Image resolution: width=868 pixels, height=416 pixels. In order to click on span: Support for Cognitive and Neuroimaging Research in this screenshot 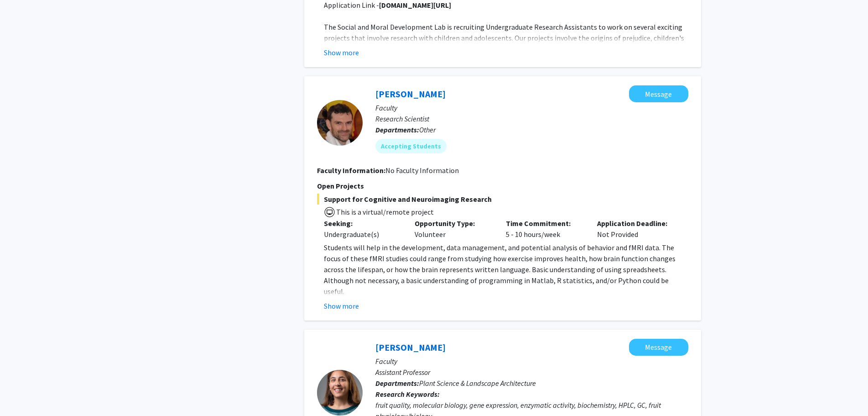, I will do `click(503, 199)`.